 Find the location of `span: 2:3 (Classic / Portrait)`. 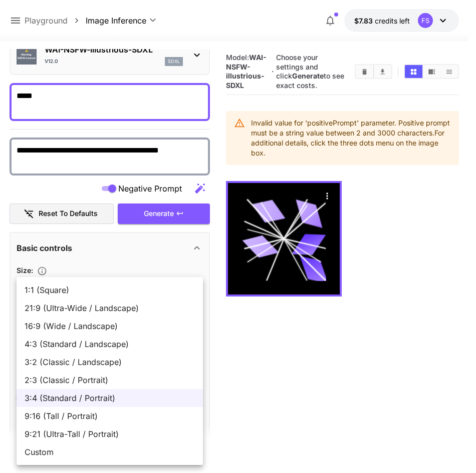

span: 2:3 (Classic / Portrait) is located at coordinates (110, 380).